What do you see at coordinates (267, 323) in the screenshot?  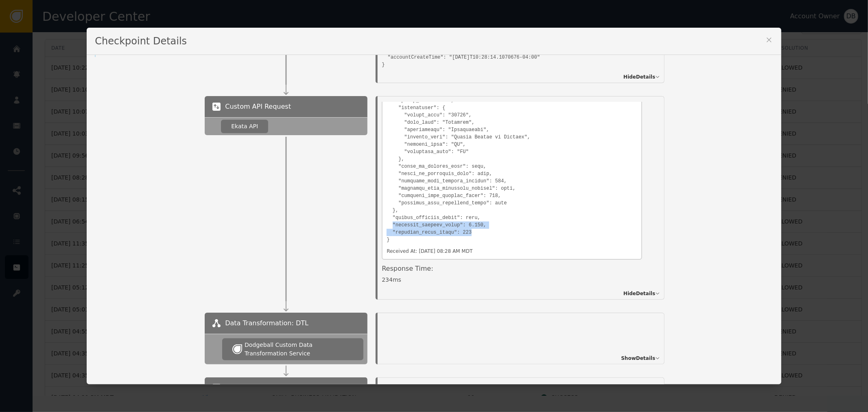 I see `span: Data Transformation: DTL` at bounding box center [267, 323].